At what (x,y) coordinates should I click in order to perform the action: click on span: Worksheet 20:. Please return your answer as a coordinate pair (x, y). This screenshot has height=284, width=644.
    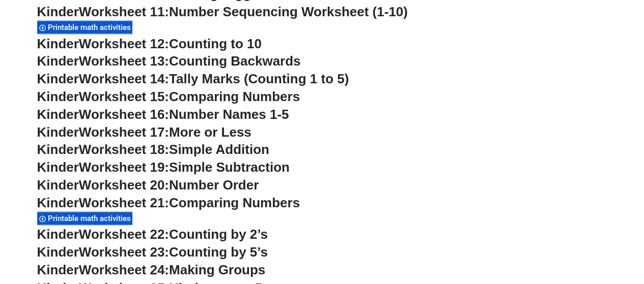
    Looking at the image, I should click on (124, 185).